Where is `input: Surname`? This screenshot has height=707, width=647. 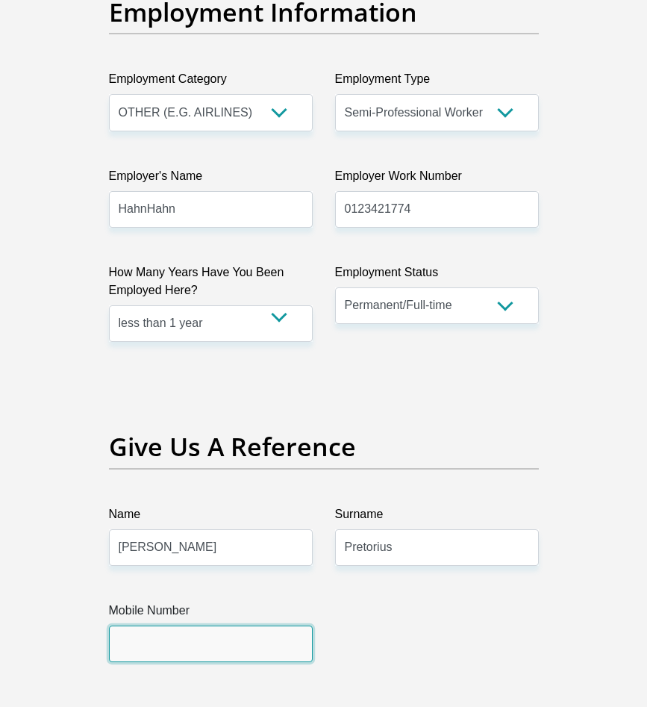 input: Surname is located at coordinates (437, 547).